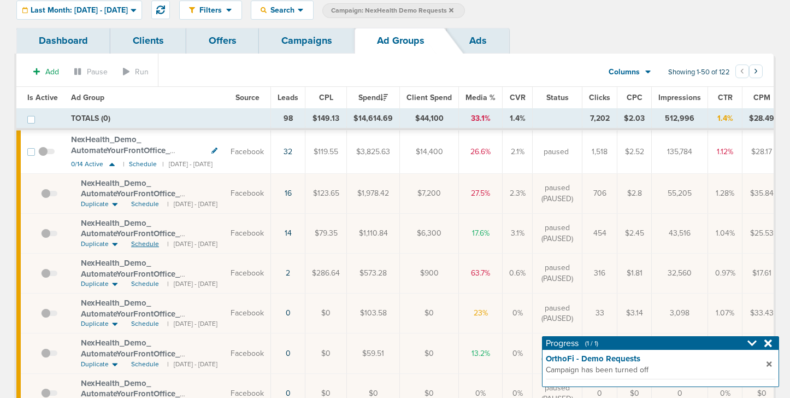 This screenshot has height=398, width=790. Describe the element at coordinates (634, 313) in the screenshot. I see `td: $3.14` at that location.